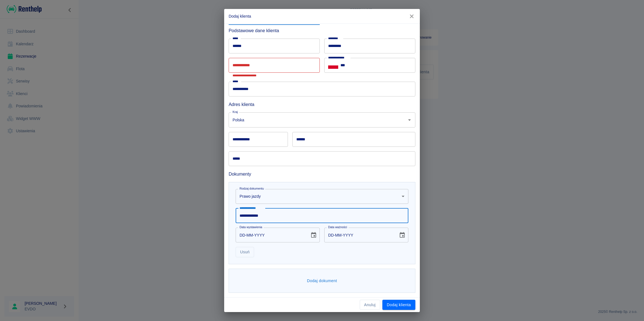  What do you see at coordinates (235, 112) in the screenshot?
I see `label: Kraj` at bounding box center [235, 112].